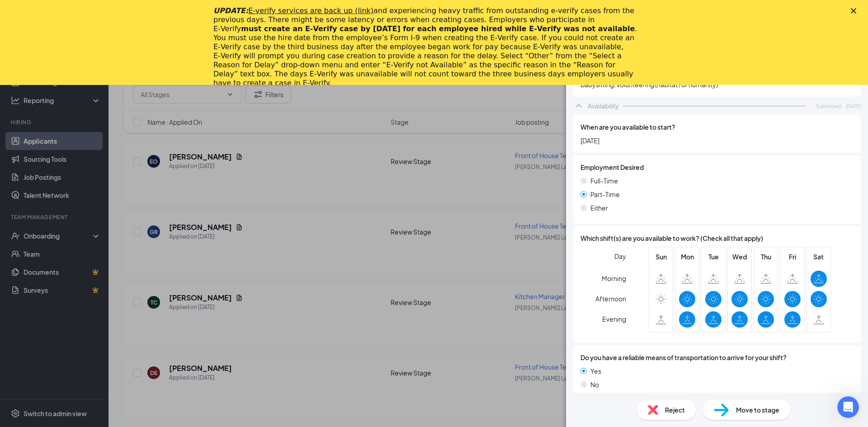 The height and width of the screenshot is (427, 868). What do you see at coordinates (675, 410) in the screenshot?
I see `span: Reject` at bounding box center [675, 410].